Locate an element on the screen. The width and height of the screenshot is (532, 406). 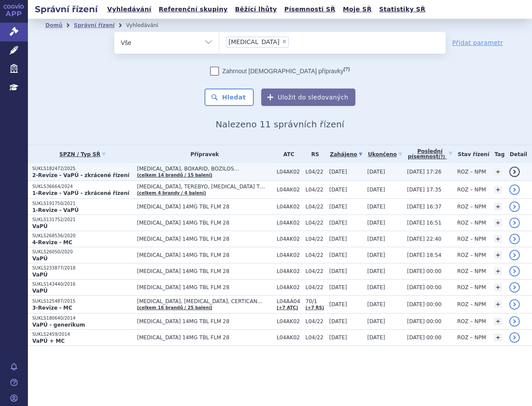
p: SUKLS268536/2020 is located at coordinates (83, 236).